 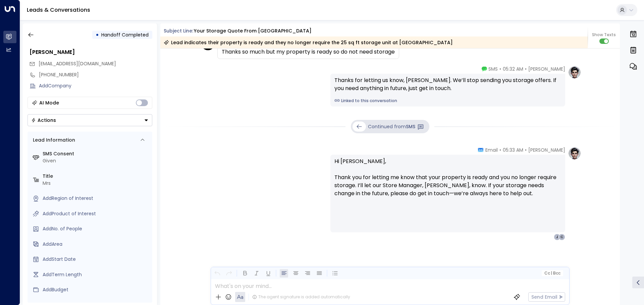 I want to click on div: J, so click(x=557, y=237).